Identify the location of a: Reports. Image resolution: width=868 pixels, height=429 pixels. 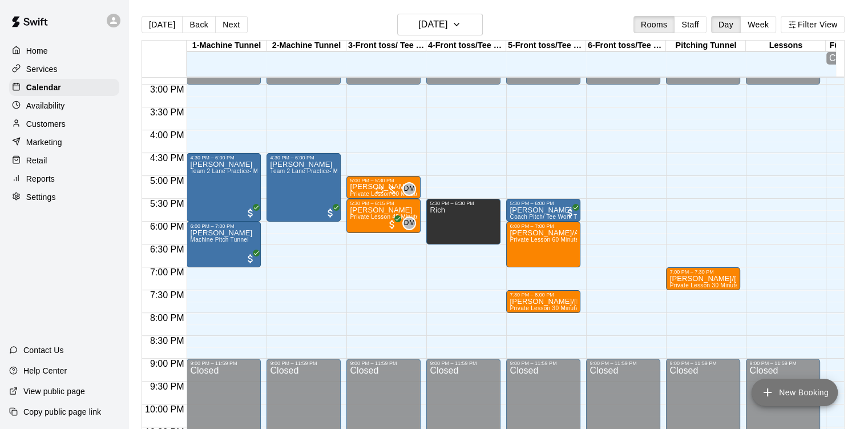
(64, 179).